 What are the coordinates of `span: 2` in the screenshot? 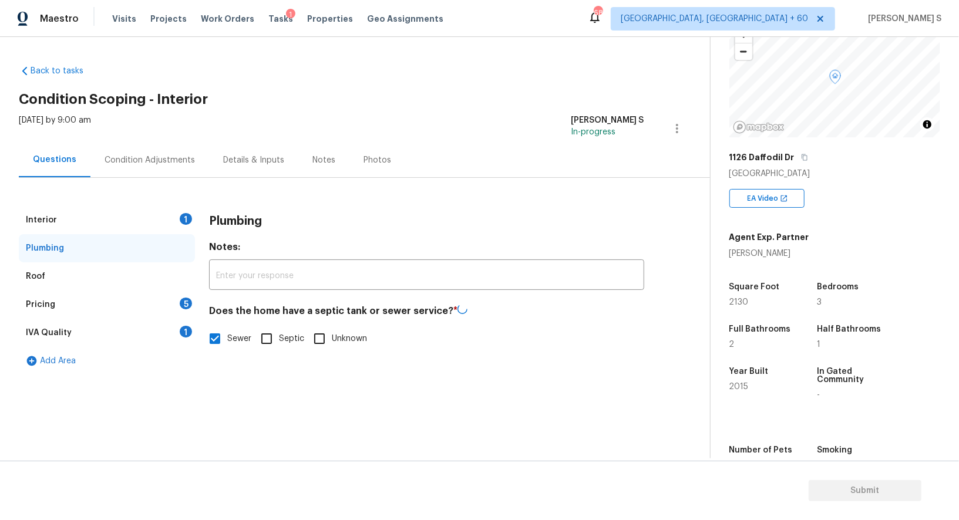 It's located at (731, 345).